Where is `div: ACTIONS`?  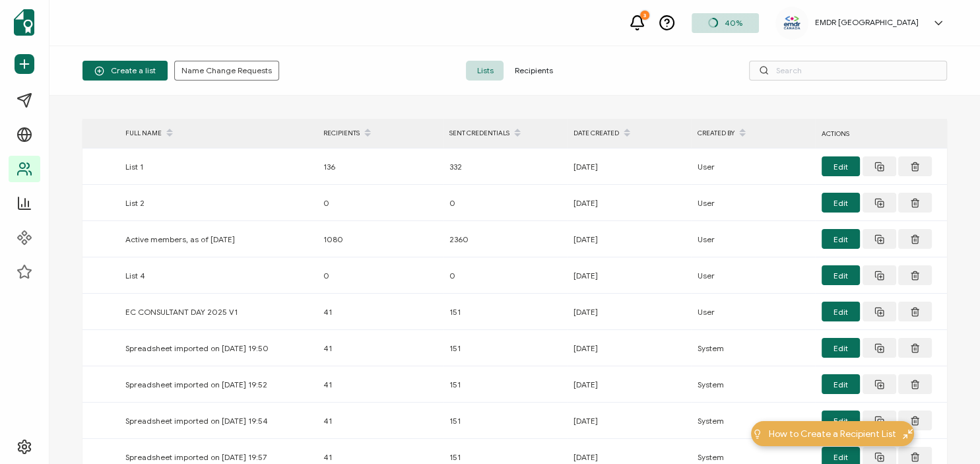
div: ACTIONS is located at coordinates (881, 133).